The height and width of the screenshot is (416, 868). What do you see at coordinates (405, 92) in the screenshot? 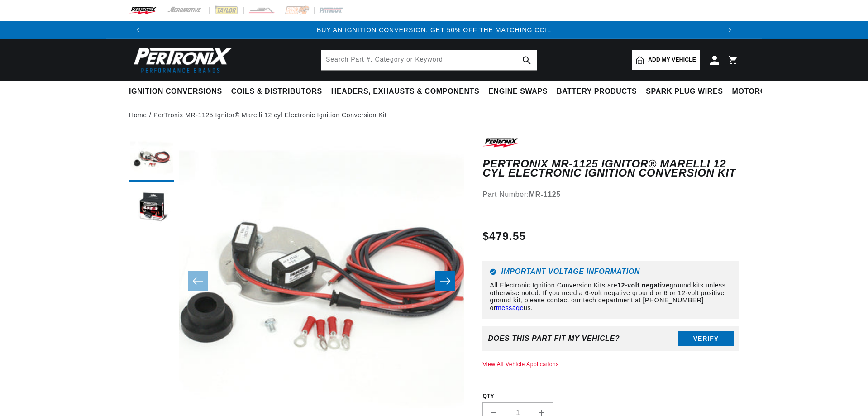
I see `summary: Headers, Exhausts & Components` at bounding box center [405, 92].